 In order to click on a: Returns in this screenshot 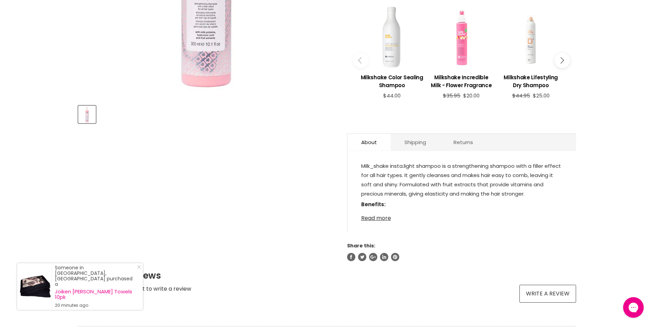, I will do `click(463, 142)`.